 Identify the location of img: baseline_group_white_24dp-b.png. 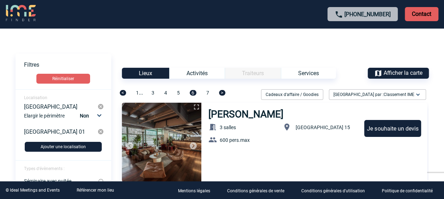
(212, 140).